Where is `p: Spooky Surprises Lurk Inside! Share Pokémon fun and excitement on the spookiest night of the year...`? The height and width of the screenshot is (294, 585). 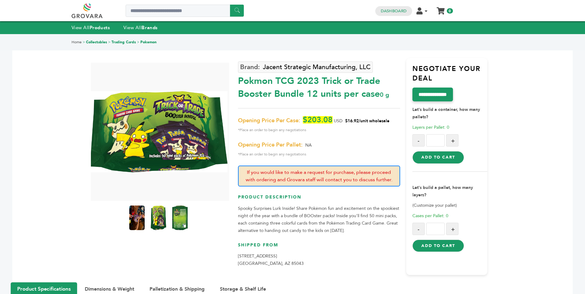
p: Spooky Surprises Lurk Inside! Share Pokémon fun and excitement on the spookiest night of the year... is located at coordinates (319, 219).